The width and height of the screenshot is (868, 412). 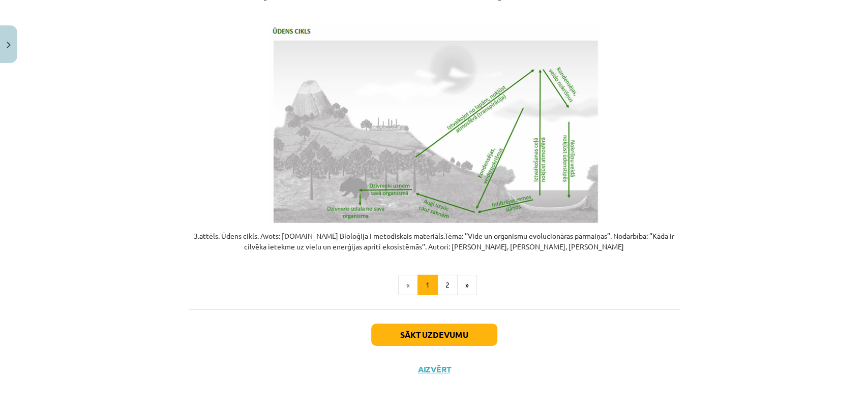 What do you see at coordinates (434, 369) in the screenshot?
I see `button: Aizvērt` at bounding box center [434, 369].